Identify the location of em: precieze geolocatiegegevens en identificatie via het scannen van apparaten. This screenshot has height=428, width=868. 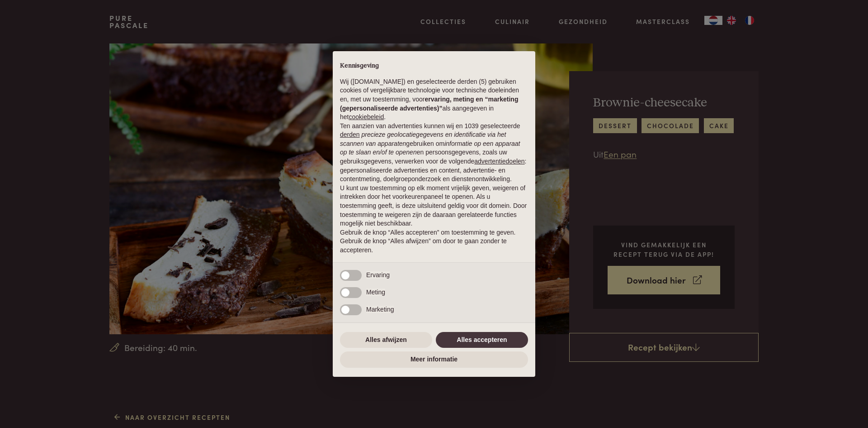
(423, 139).